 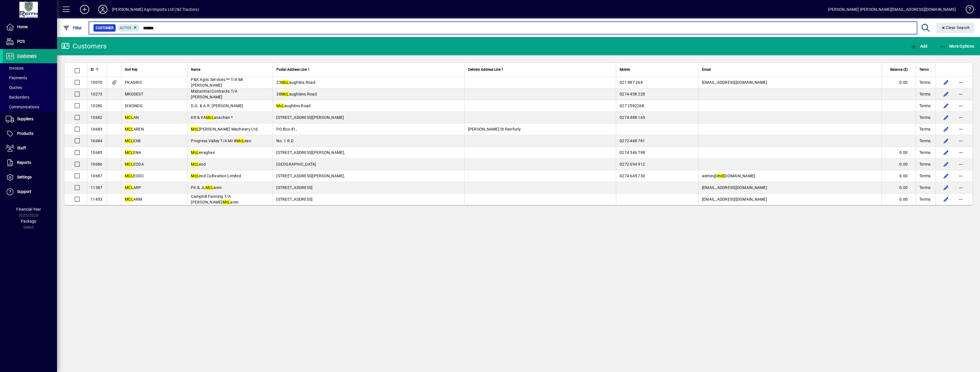 I want to click on div: Email, so click(x=790, y=70).